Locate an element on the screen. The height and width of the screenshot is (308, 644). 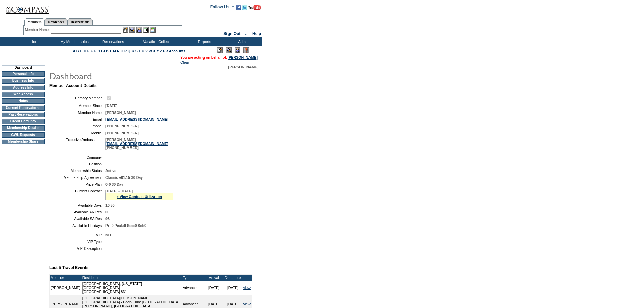
a: Z is located at coordinates (161, 51).